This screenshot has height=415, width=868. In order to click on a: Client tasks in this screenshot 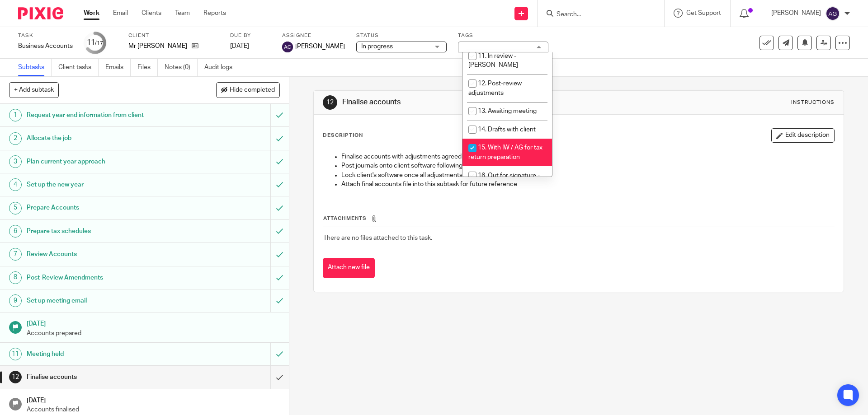, I will do `click(78, 68)`.